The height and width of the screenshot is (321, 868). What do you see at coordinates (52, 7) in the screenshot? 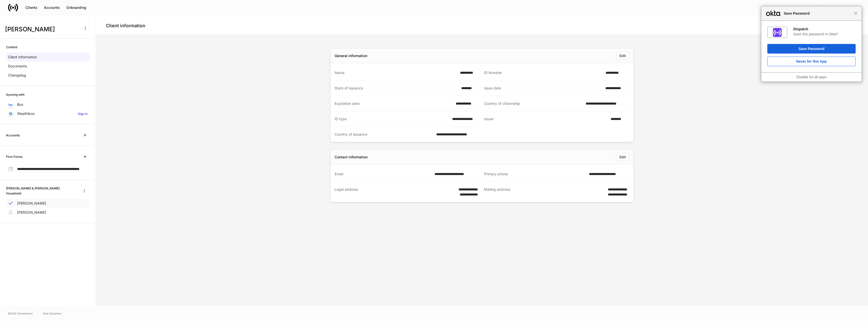
I see `button: Accounts` at bounding box center [52, 7].